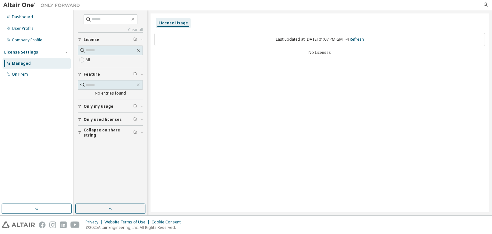 This screenshot has height=234, width=492. I want to click on label: All, so click(88, 60).